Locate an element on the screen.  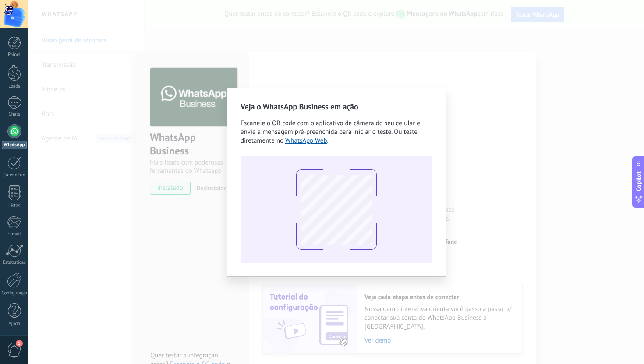
h2: Veja o WhatsApp Business em ação is located at coordinates (336, 106).